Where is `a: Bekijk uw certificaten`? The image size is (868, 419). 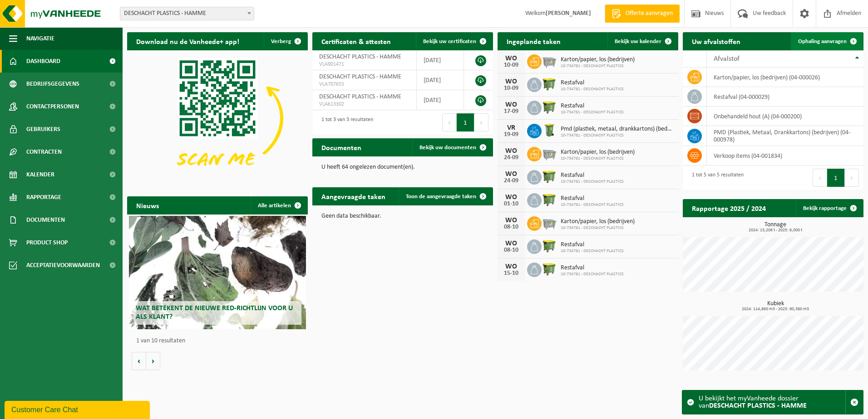 a: Bekijk uw certificaten is located at coordinates (454, 41).